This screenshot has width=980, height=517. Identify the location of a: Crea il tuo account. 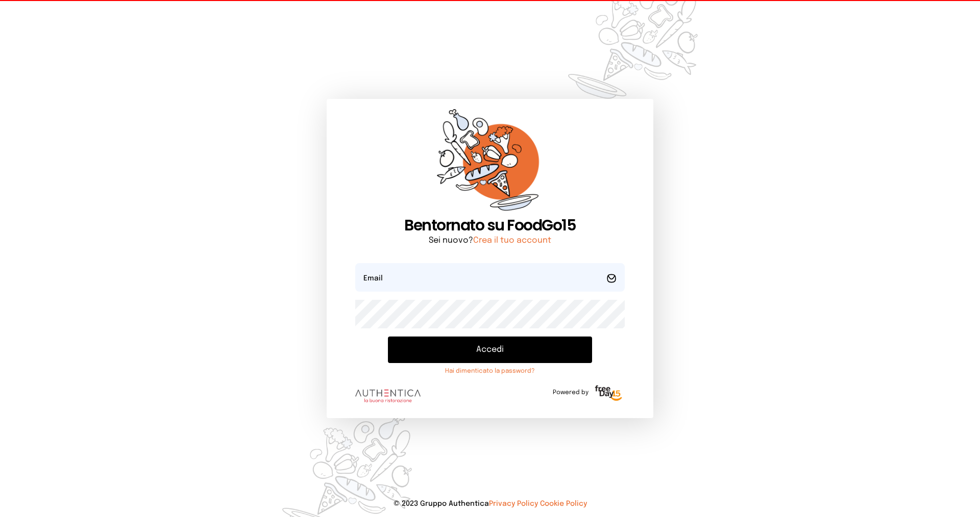
(512, 240).